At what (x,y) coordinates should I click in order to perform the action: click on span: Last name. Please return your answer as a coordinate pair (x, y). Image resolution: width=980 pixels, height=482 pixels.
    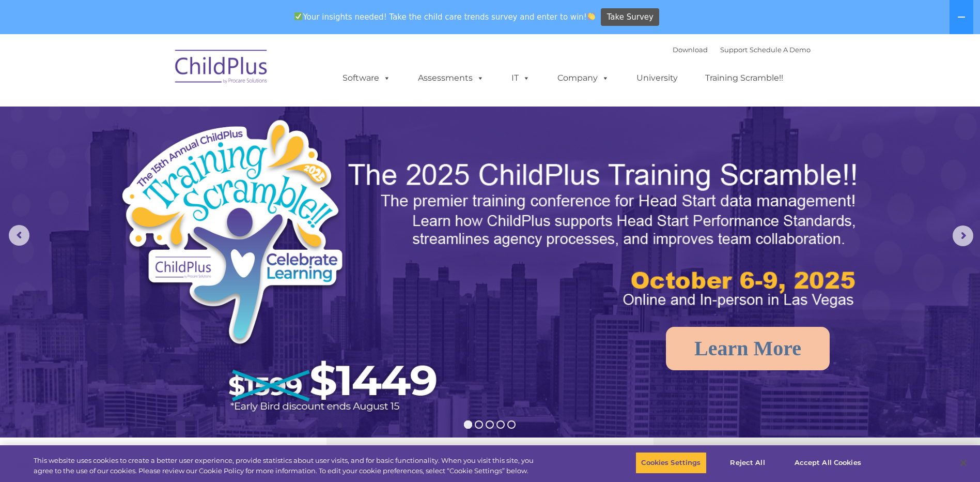
    Looking at the image, I should click on (159, 72).